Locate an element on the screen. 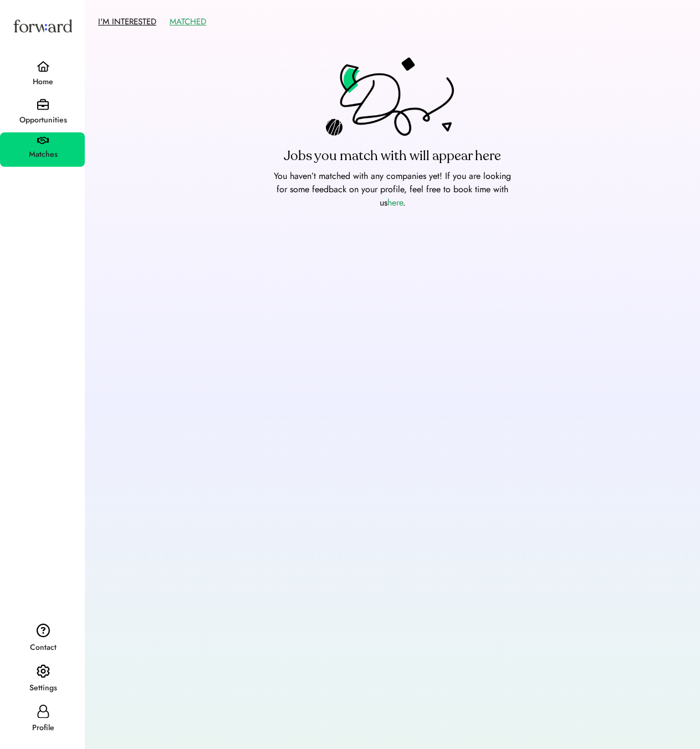 Image resolution: width=700 pixels, height=749 pixels. img: home.svg is located at coordinates (43, 66).